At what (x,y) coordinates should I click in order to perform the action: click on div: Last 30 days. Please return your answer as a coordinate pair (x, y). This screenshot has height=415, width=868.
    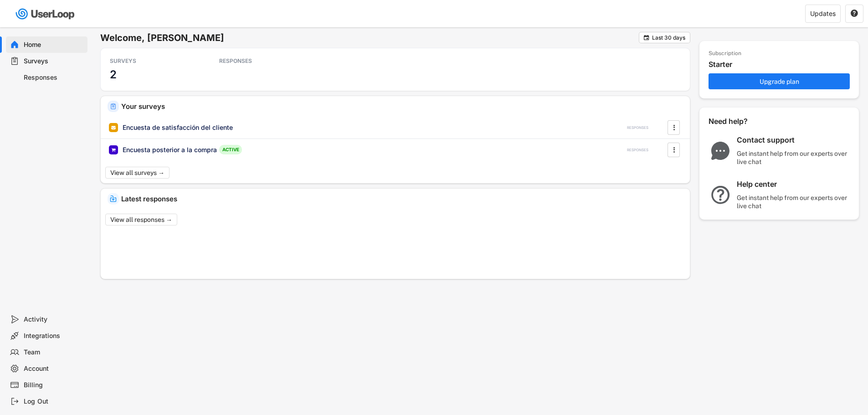
    Looking at the image, I should click on (668, 38).